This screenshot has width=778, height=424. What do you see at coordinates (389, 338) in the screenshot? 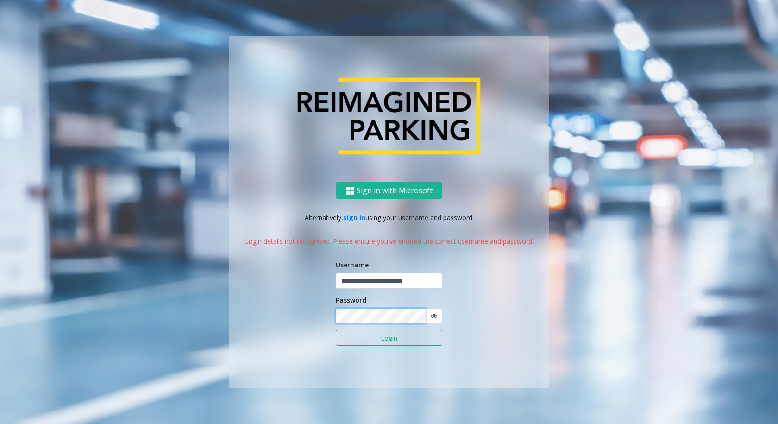
I see `button: Login` at bounding box center [389, 338].